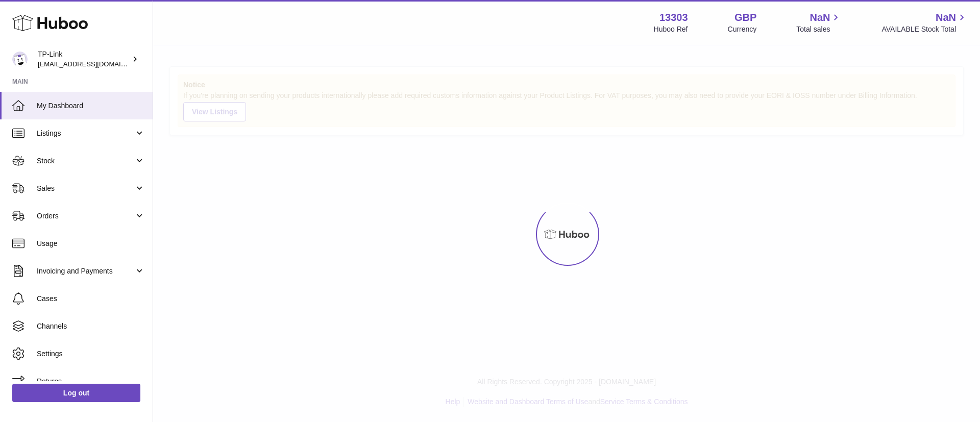 The height and width of the screenshot is (422, 980). I want to click on strong: 13303, so click(674, 18).